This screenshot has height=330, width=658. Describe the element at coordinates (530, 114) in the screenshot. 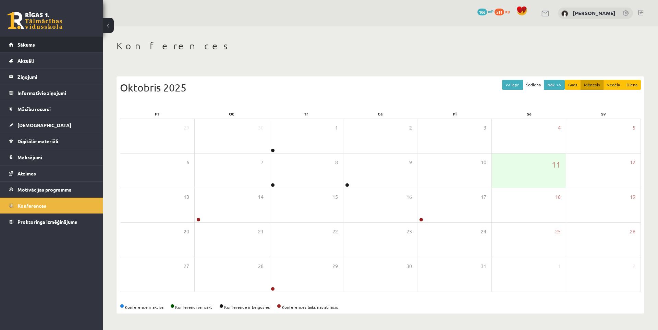

I see `div: Se` at that location.